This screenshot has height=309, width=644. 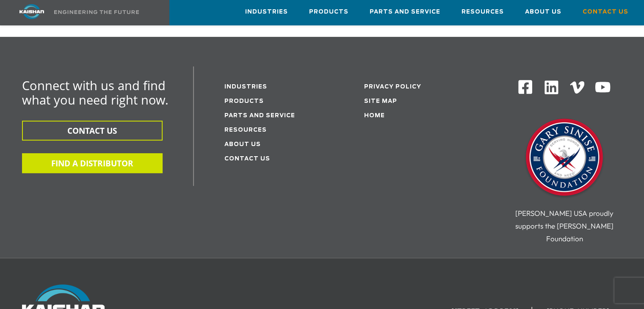 I want to click on span: Contact Us, so click(x=605, y=12).